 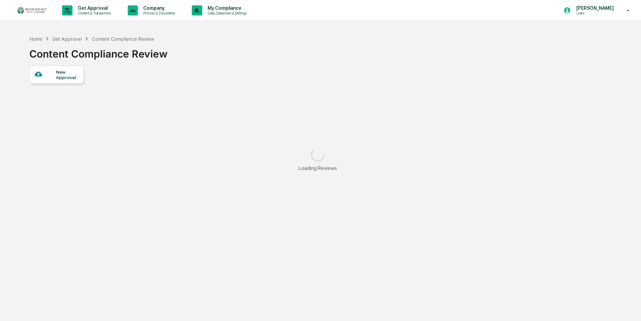 I want to click on p: Get Approval, so click(x=93, y=8).